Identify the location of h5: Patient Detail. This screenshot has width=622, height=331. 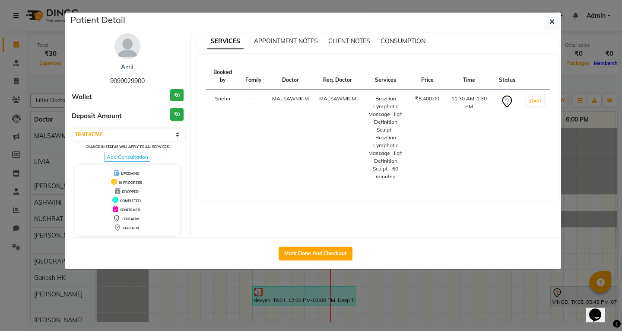
(98, 20).